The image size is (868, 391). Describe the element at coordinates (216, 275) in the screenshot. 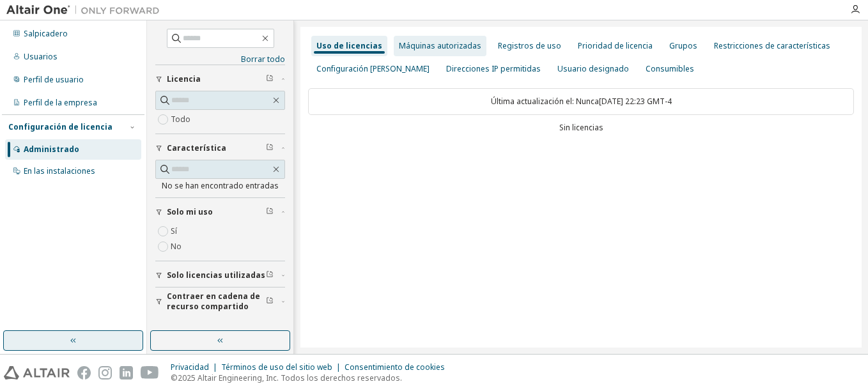

I see `span: Solo licencias utilizadas` at that location.